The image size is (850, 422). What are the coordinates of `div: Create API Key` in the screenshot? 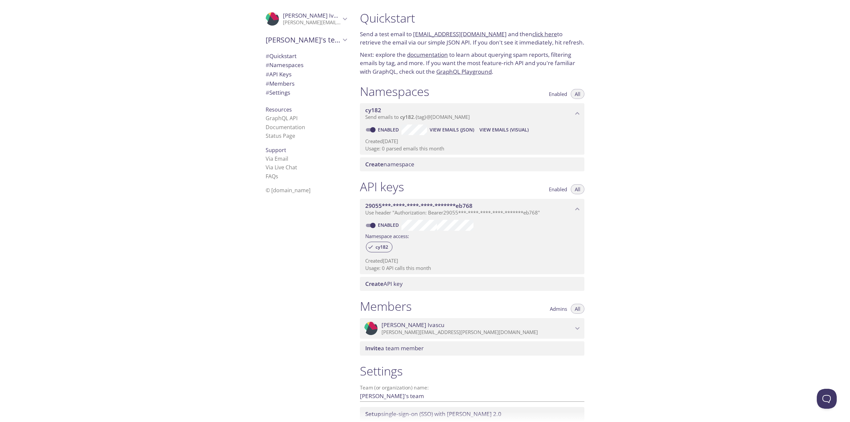 It's located at (472, 284).